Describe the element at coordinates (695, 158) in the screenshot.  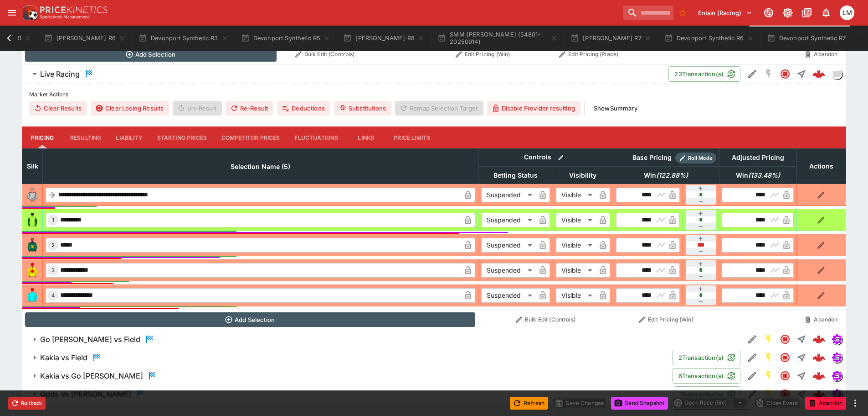
I see `div: Show/hide Price Roll mode configuration.` at that location.